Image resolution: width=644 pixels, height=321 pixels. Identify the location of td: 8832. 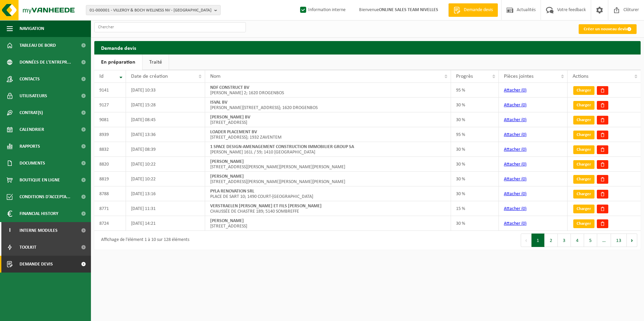
(110, 149).